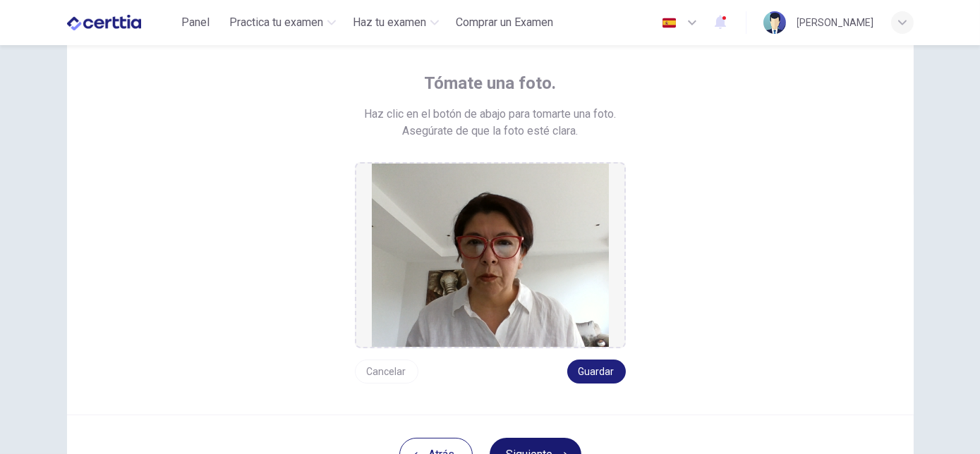 This screenshot has width=980, height=454. What do you see at coordinates (389, 23) in the screenshot?
I see `span: Haz tu examen` at bounding box center [389, 23].